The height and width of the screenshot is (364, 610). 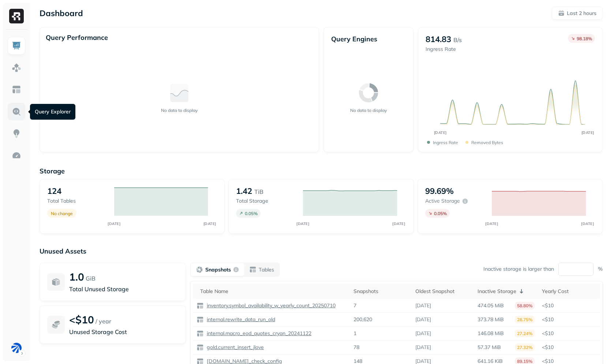 What do you see at coordinates (103, 321) in the screenshot?
I see `p: / year` at bounding box center [103, 321].